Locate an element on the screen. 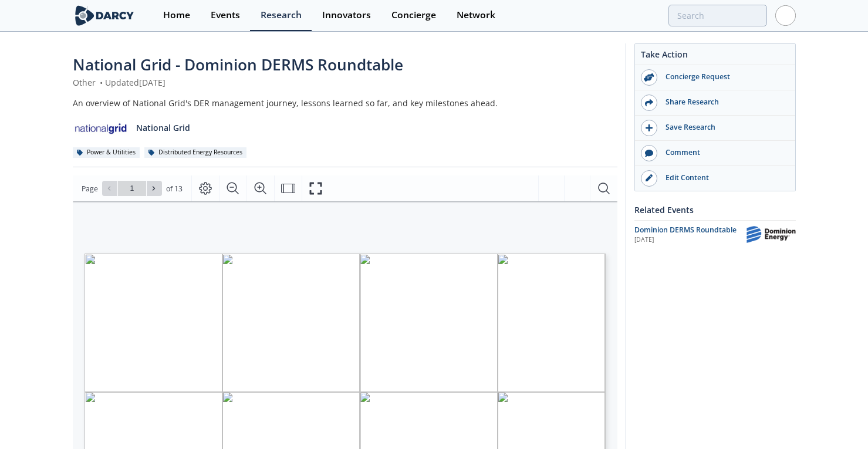  div: Power & Utilities is located at coordinates (106, 153).